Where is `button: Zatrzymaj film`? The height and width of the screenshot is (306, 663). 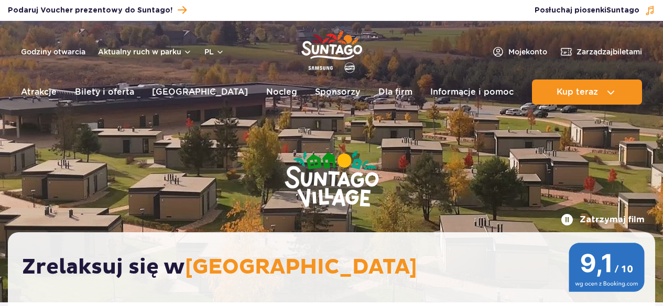 button: Zatrzymaj film is located at coordinates (602, 220).